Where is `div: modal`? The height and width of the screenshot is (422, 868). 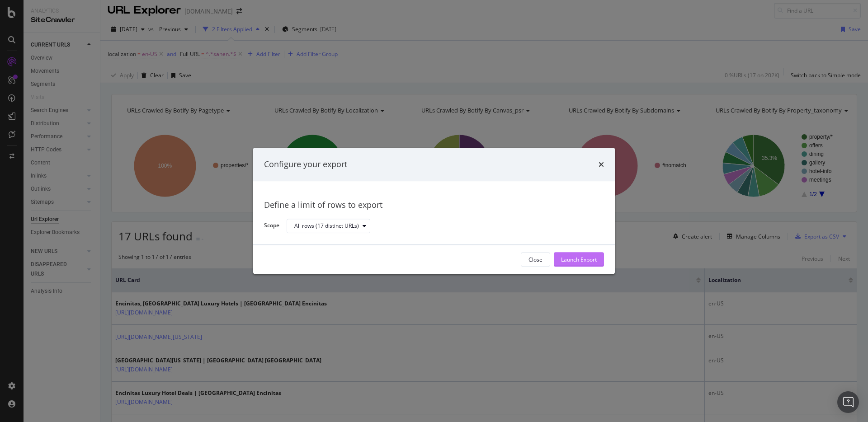
div: modal is located at coordinates (434, 211).